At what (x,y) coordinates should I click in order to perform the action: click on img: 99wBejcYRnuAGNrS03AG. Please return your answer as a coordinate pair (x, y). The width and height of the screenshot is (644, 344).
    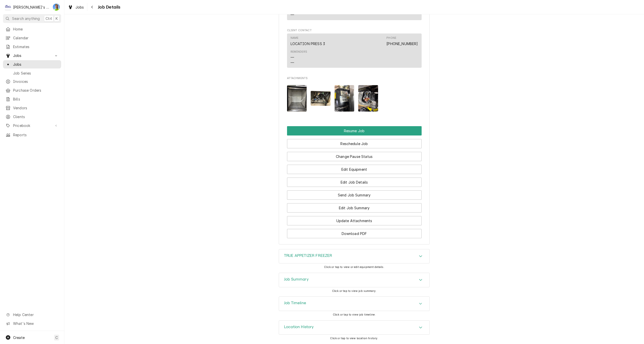
    Looking at the image, I should click on (320, 98).